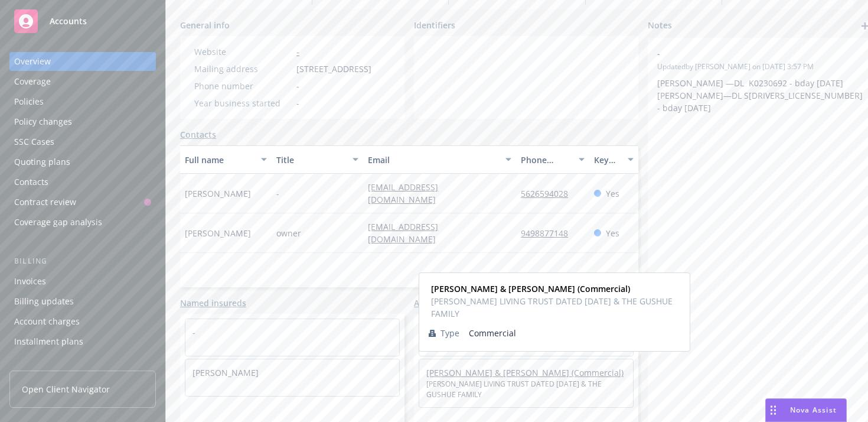  Describe the element at coordinates (83, 61) in the screenshot. I see `a: Overview` at that location.